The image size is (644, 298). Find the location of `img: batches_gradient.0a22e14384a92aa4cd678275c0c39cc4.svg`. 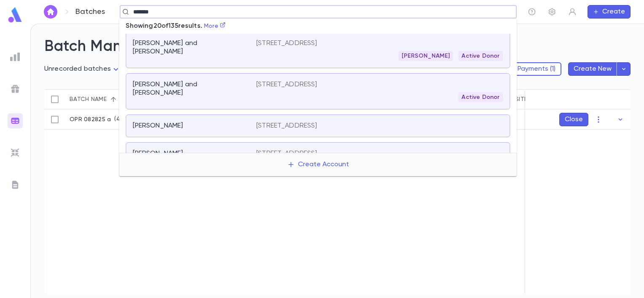

img: batches_gradient.0a22e14384a92aa4cd678275c0c39cc4.svg is located at coordinates (15, 120).